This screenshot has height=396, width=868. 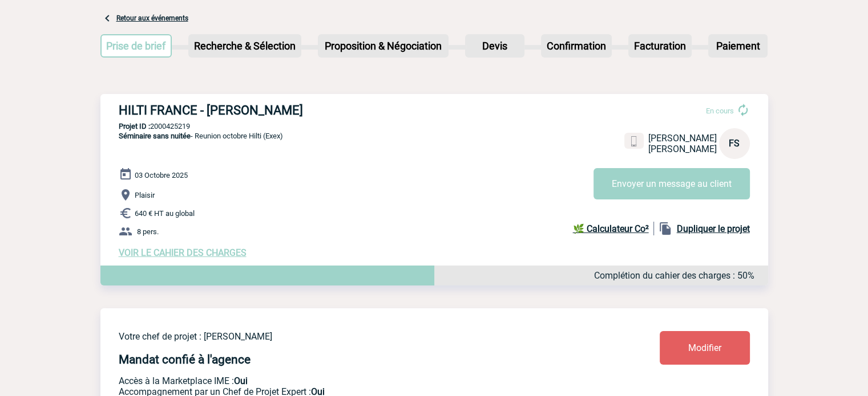 I want to click on span: 640 € HT au global, so click(x=164, y=213).